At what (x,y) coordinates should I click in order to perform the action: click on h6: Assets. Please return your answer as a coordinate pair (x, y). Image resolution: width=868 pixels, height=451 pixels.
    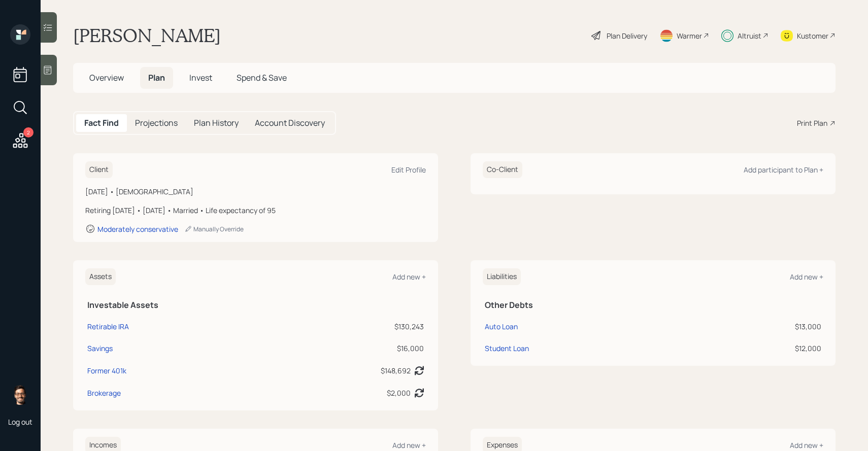
    Looking at the image, I should click on (100, 277).